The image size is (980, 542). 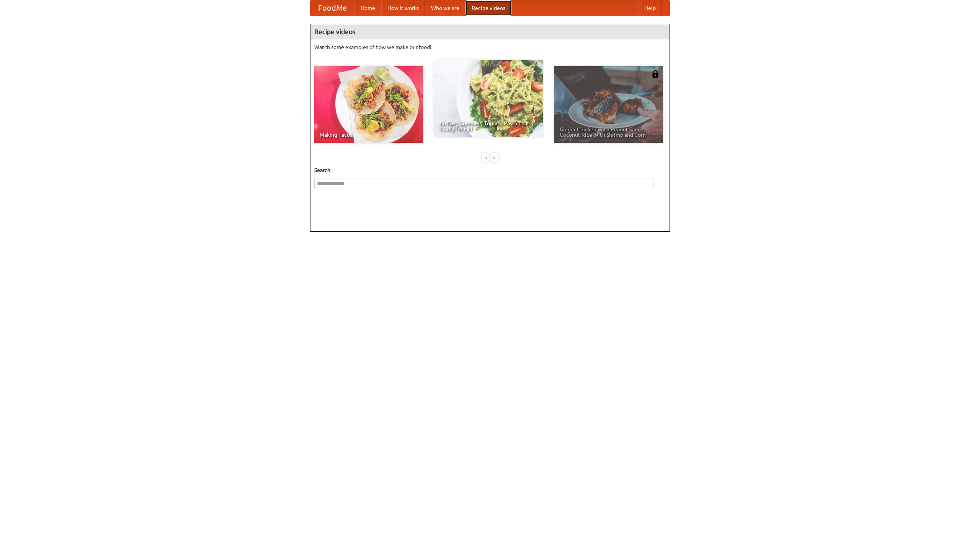 I want to click on span: An Easy, Summery Tomato Pasta That's Ready for Fall, so click(x=489, y=126).